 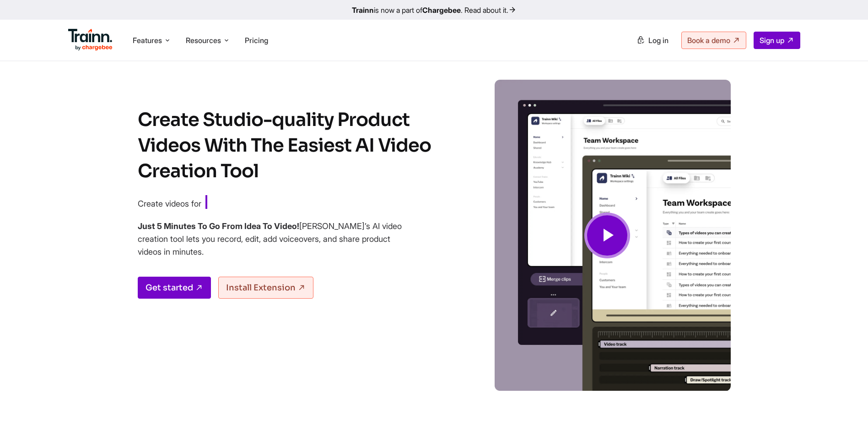 I want to click on h1: Create Studio-quality Product Videos With The Easiest AI Video Creation Tool, so click(x=293, y=146).